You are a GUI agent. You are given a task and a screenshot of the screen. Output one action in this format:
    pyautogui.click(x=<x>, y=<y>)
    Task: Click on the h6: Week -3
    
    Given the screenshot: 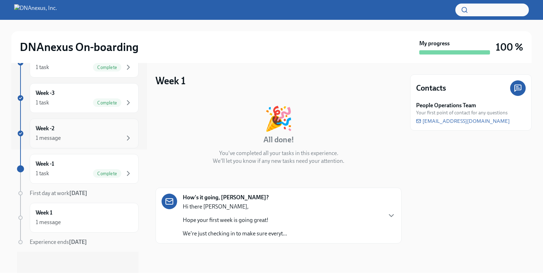 What is the action you would take?
    pyautogui.click(x=45, y=93)
    